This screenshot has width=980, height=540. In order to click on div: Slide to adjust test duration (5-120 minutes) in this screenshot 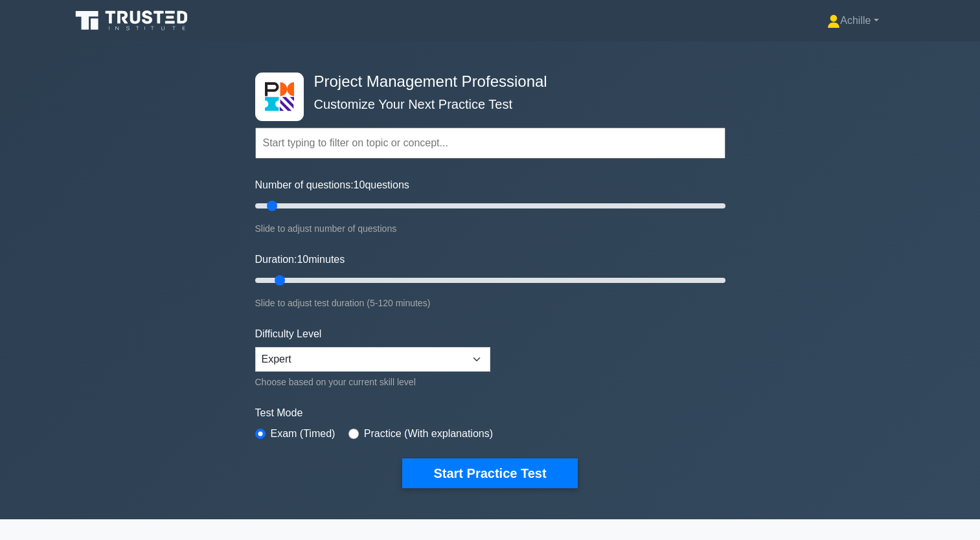, I will do `click(490, 303)`.